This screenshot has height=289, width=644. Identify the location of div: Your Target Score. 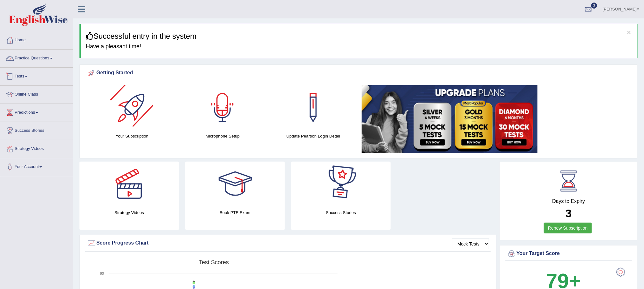
(569, 253).